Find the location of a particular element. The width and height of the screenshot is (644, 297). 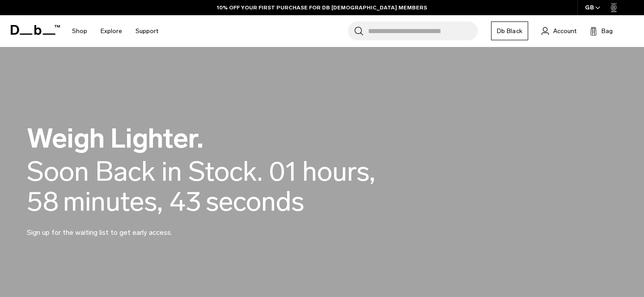

div: Soon Back in Stock. is located at coordinates (145, 171).